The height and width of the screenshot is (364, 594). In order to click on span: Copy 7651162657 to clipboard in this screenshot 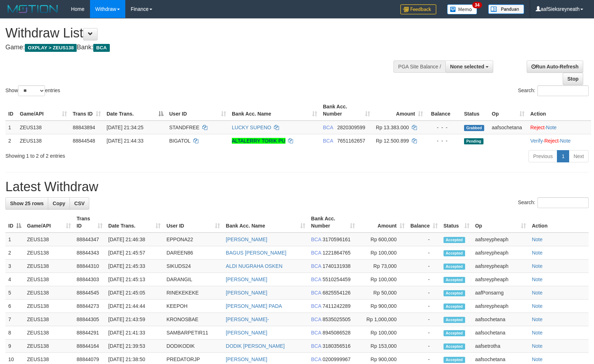, I will do `click(351, 141)`.